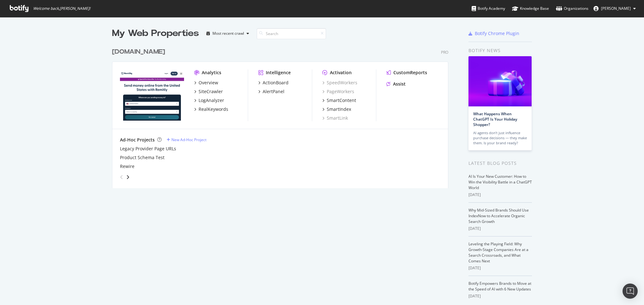  Describe the element at coordinates (209, 92) in the screenshot. I see `a: SiteCrawler` at that location.